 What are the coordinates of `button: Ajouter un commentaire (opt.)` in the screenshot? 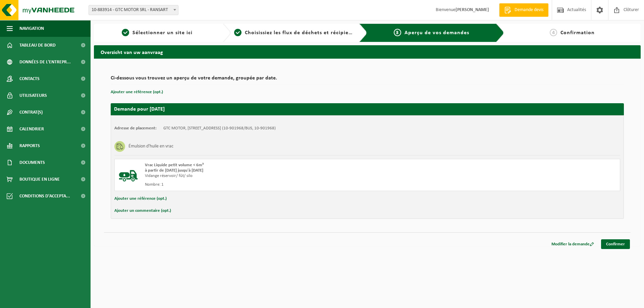 It's located at (143, 211).